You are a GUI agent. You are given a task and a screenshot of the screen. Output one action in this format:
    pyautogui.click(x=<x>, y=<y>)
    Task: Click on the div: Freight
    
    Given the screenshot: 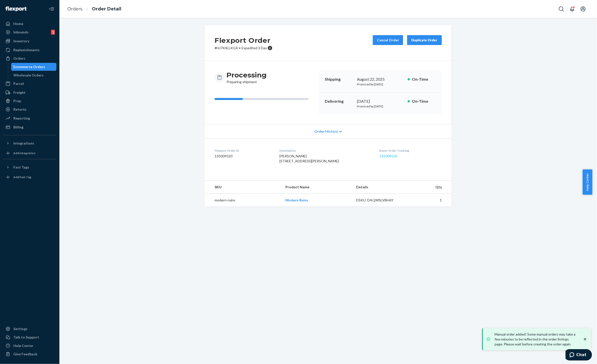 What is the action you would take?
    pyautogui.click(x=20, y=92)
    